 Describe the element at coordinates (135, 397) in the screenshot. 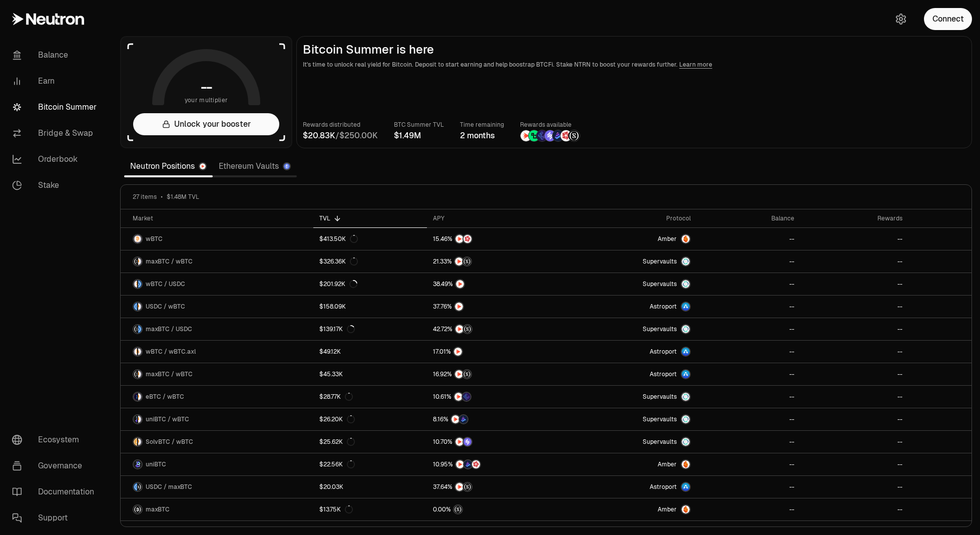

I see `img: eBTC Logo` at that location.